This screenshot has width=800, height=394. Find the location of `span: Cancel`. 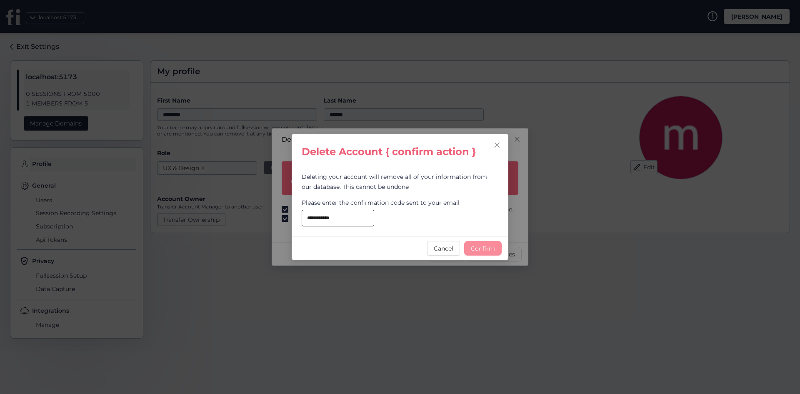

span: Cancel is located at coordinates (443, 248).